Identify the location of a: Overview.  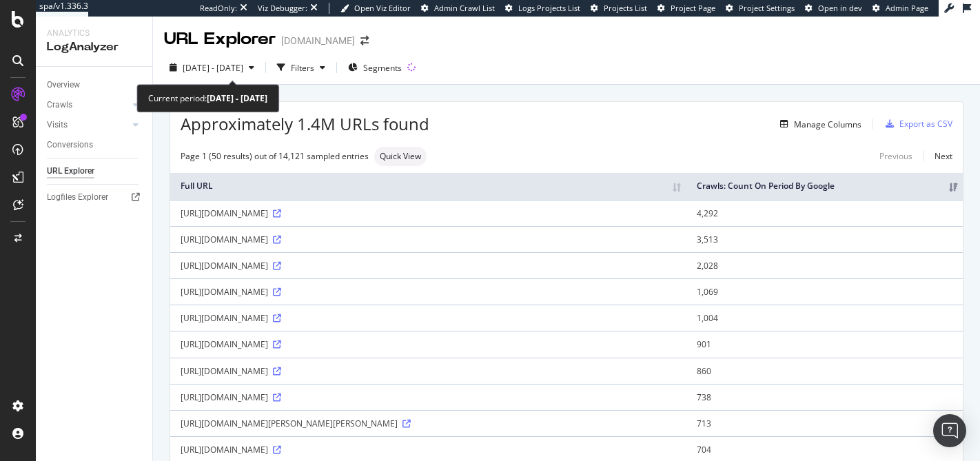
(94, 85).